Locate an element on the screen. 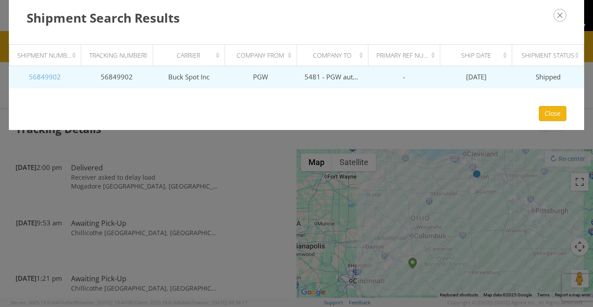  div: Company To is located at coordinates (335, 55).